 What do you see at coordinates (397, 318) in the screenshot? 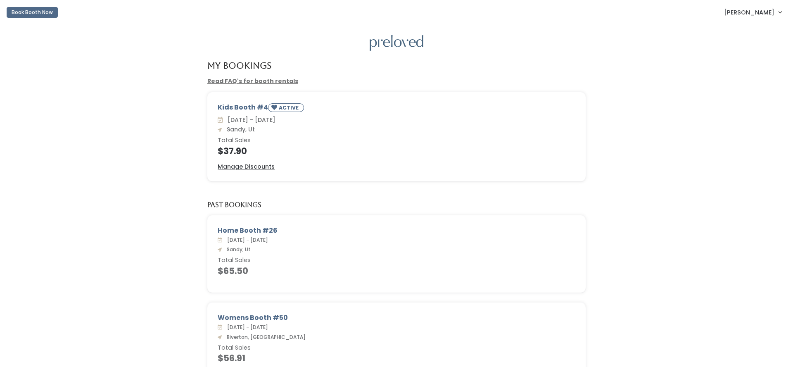
I see `div: Womens Booth #50` at bounding box center [397, 318].